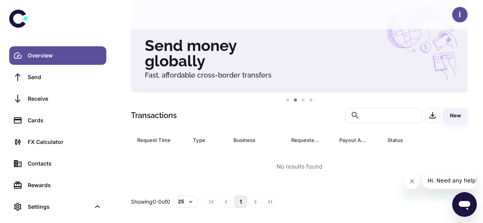  Describe the element at coordinates (353, 140) in the screenshot. I see `div: Payout Amount` at that location.